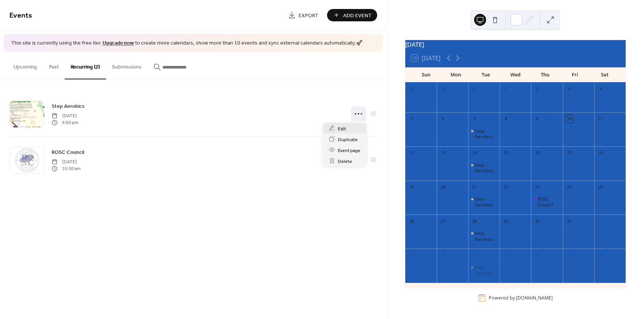 The height and width of the screenshot is (319, 644). What do you see at coordinates (506, 153) in the screenshot?
I see `div: 15` at bounding box center [506, 153].